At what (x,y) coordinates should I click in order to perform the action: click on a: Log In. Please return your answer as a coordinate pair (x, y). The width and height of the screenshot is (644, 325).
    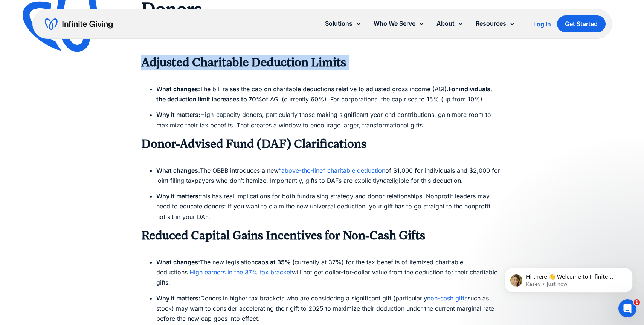
    Looking at the image, I should click on (542, 24).